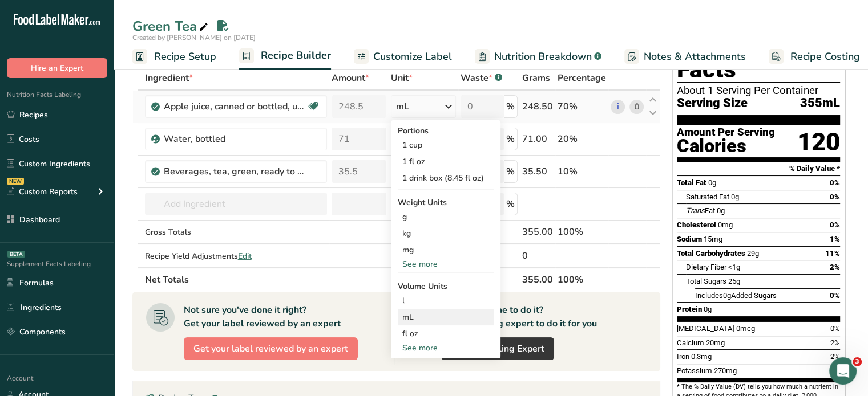  Describe the element at coordinates (519, 317) in the screenshot. I see `div: Don't have time to do it? Hire a labeling expert to do it for you` at that location.